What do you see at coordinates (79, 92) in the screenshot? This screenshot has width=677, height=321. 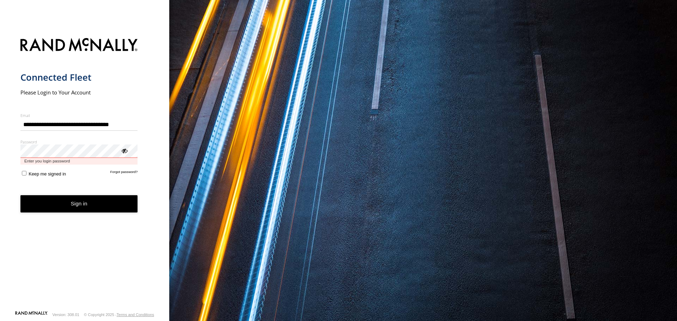 I see `h2: Please Login to Your Account` at bounding box center [79, 92].